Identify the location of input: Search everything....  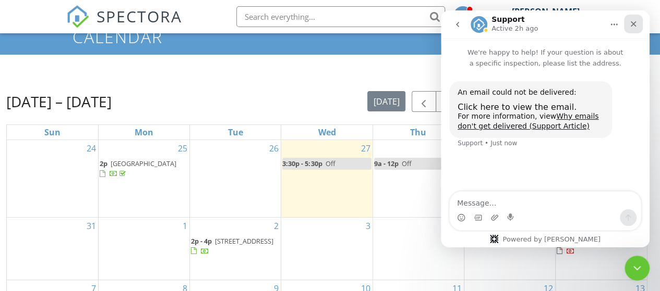
(340, 17).